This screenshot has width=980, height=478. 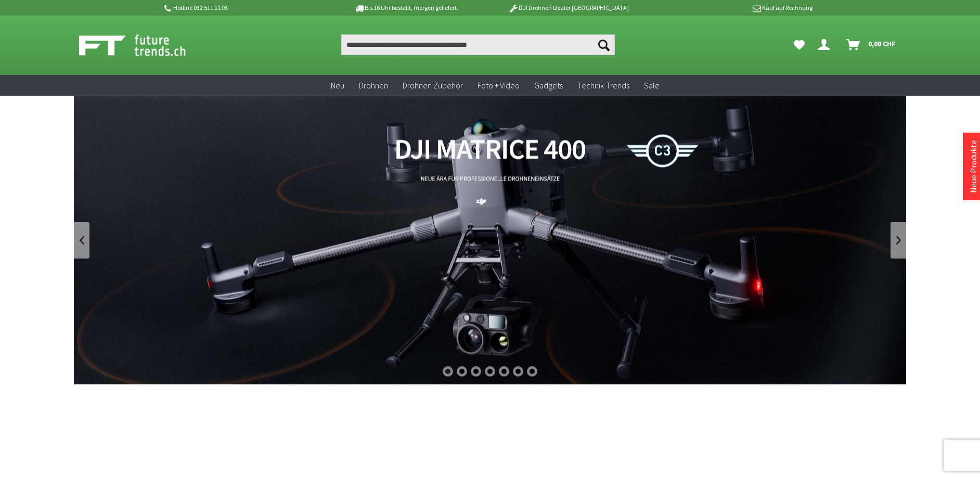 I want to click on p: Bis 16 Uhr bestellt, morgen geliefert., so click(x=406, y=8).